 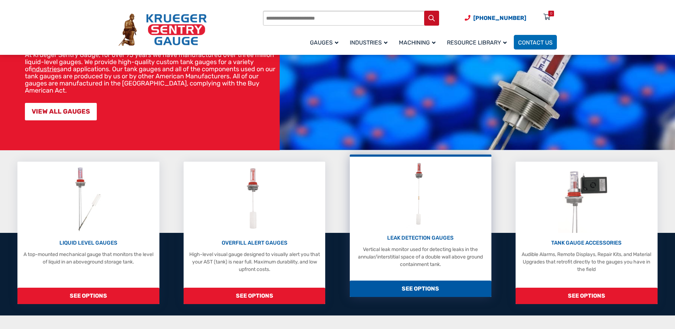 What do you see at coordinates (551, 14) in the screenshot?
I see `div: 0` at bounding box center [551, 14].